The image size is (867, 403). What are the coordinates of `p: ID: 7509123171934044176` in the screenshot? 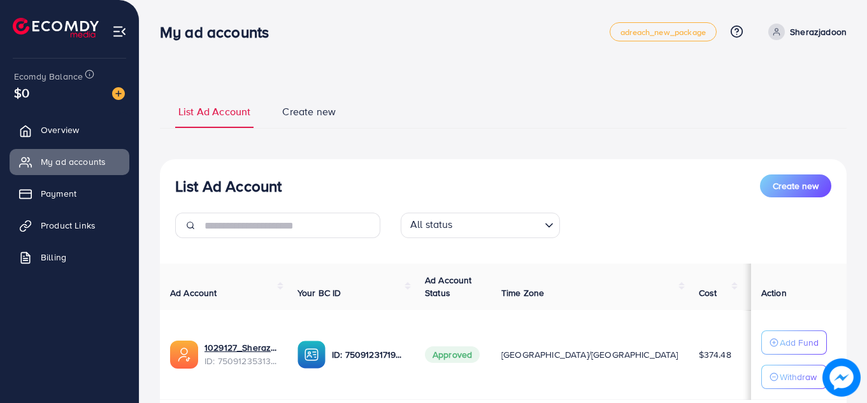 It's located at (368, 355).